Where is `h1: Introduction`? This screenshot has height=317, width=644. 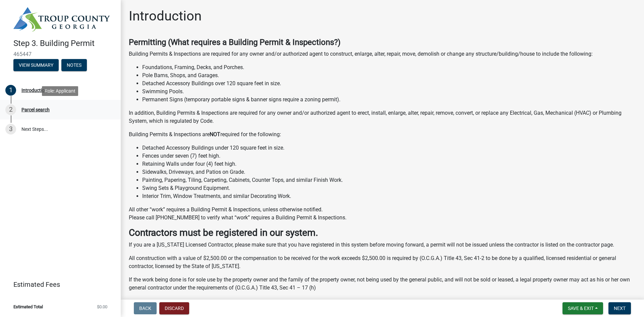
h1: Introduction is located at coordinates (165, 16).